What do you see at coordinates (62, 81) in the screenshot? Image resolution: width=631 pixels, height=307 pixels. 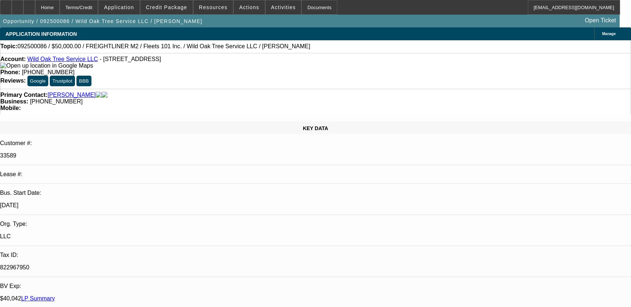 I see `button: Trustpilot` at bounding box center [62, 81].